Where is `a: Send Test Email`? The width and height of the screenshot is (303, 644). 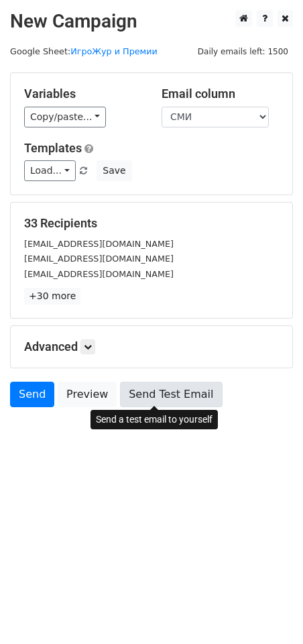 a: Send Test Email is located at coordinates (171, 394).